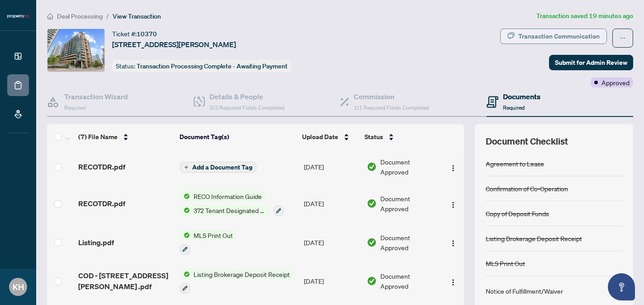 The height and width of the screenshot is (305, 644). I want to click on span: home, so click(50, 17).